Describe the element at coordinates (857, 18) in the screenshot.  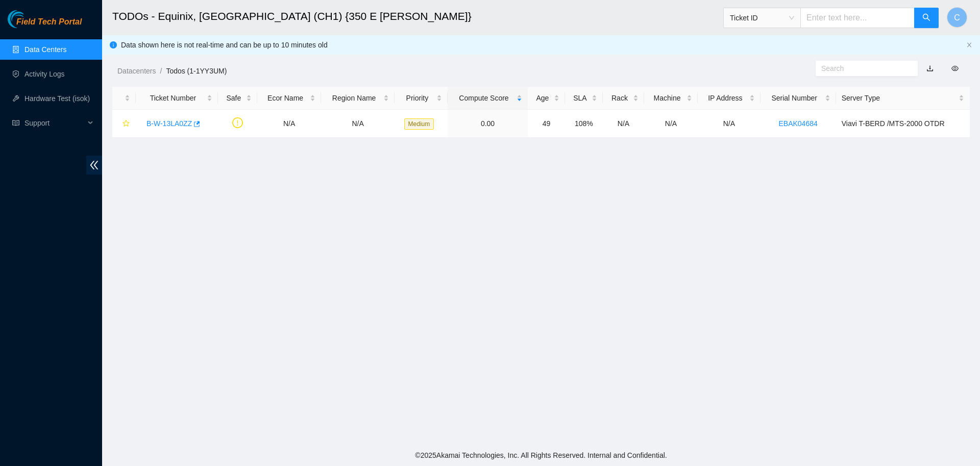
I see `input: Enter text here...` at that location.